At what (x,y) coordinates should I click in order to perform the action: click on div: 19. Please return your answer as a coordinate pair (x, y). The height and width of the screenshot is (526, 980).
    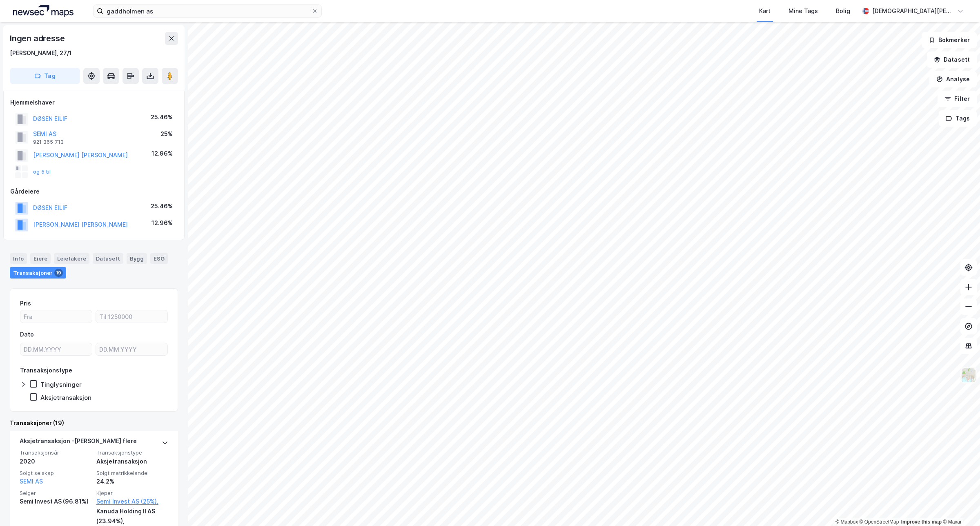
    Looking at the image, I should click on (58, 273).